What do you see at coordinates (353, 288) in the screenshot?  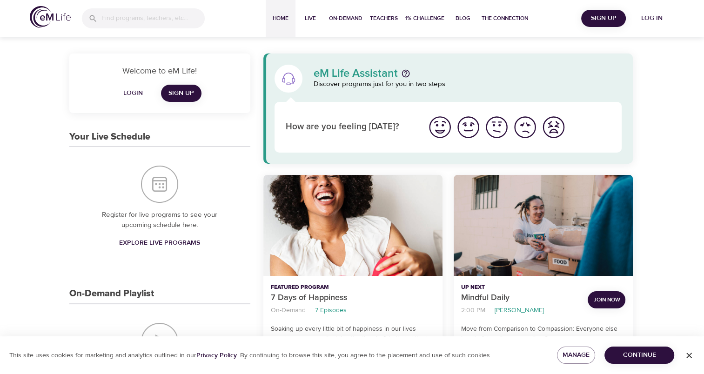 I see `p: Featured Program` at bounding box center [353, 288].